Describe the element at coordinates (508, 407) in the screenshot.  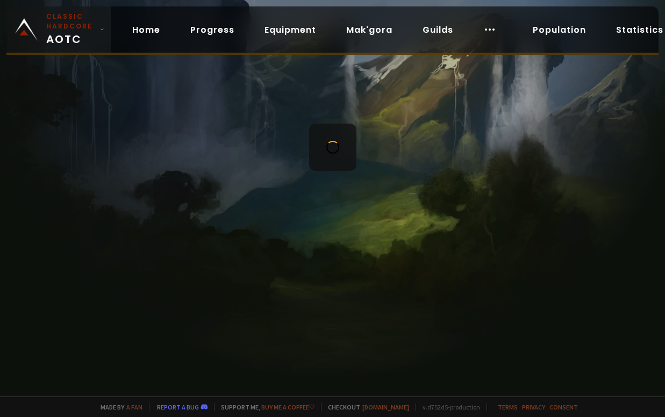
I see `a: Terms` at that location.